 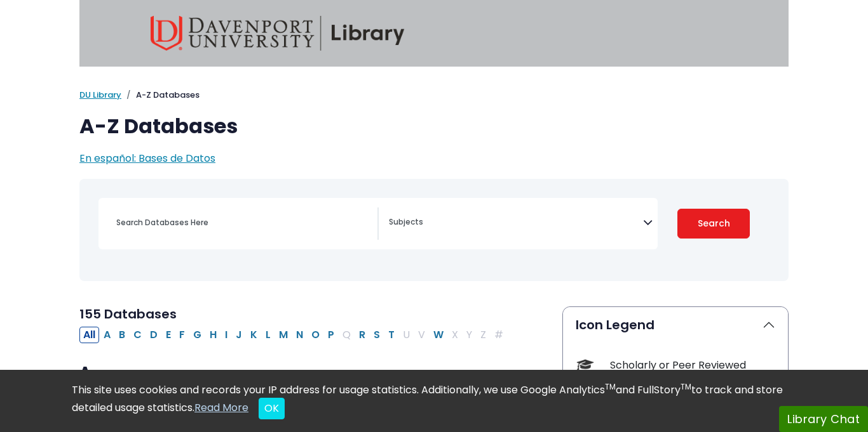 I want to click on div: This site uses cookies and records your IP address for usage statistics. Additionally, we use Goo..., so click(x=434, y=401).